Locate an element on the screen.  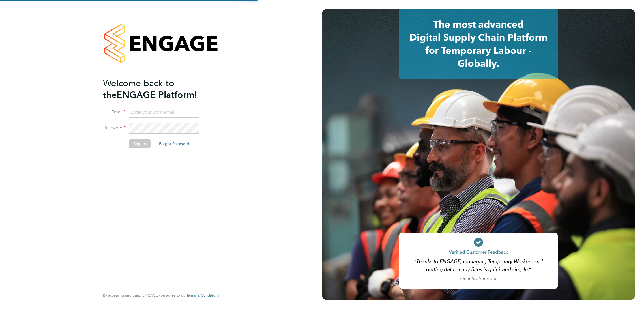
span: By accessing and using ENGAGE you agree to our is located at coordinates (161, 295).